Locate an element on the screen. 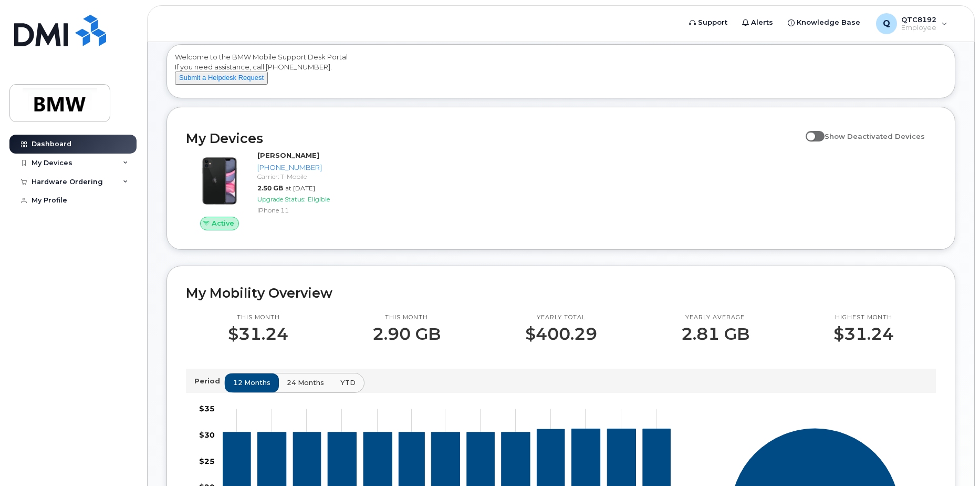  span: Support is located at coordinates (713, 23).